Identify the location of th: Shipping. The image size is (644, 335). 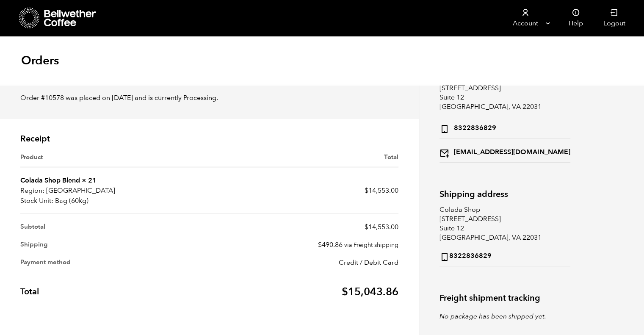
(115, 245).